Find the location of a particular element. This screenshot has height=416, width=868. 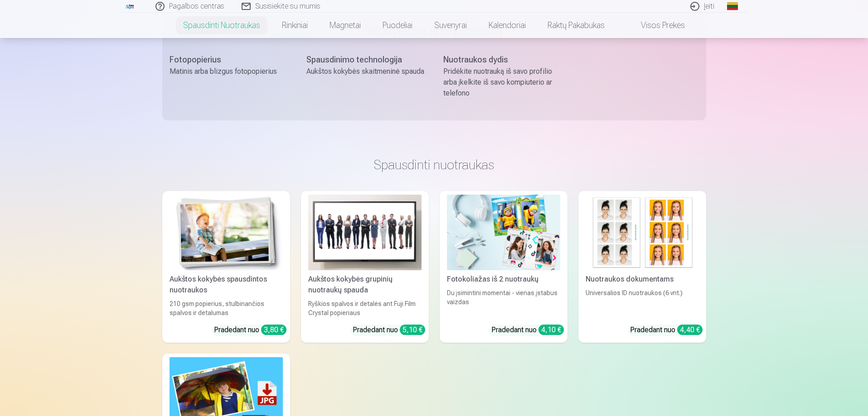

a: Magnetai is located at coordinates (345, 26).